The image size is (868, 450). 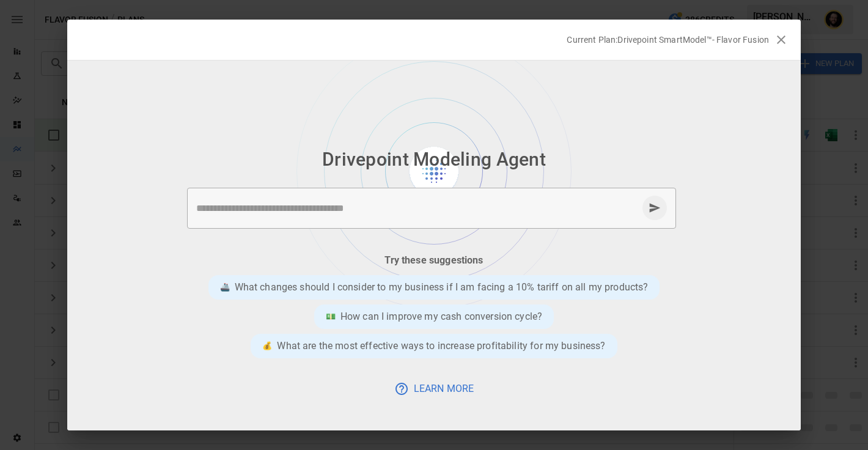 What do you see at coordinates (442, 316) in the screenshot?
I see `p: How can I improve my cash conversion cycle?` at bounding box center [442, 316].